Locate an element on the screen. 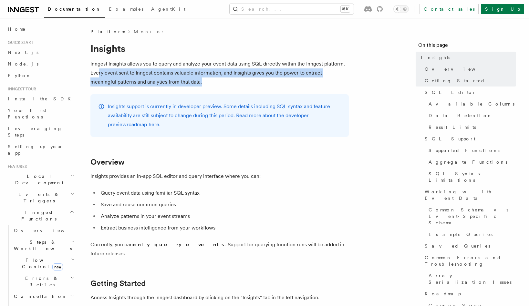  a: Monitor is located at coordinates (149, 32).